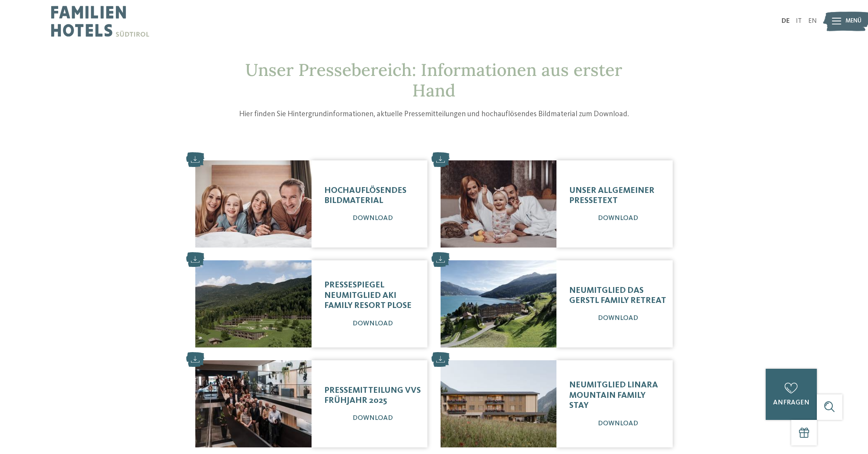 This screenshot has height=454, width=868. I want to click on a: Pressetexte und Bilder zum Downloaden Neumitglied DAS GERSTL Family Retreat Download, so click(557, 303).